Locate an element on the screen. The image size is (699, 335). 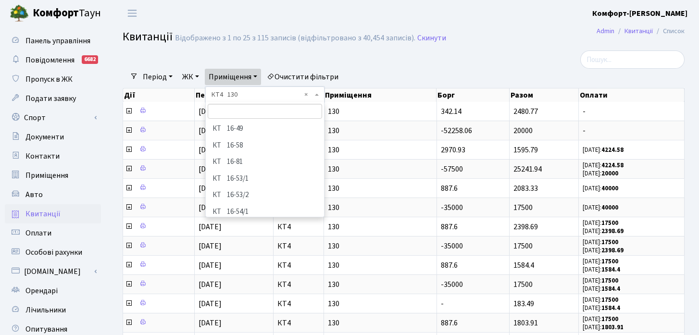
span: Лічильники is located at coordinates (46, 310).